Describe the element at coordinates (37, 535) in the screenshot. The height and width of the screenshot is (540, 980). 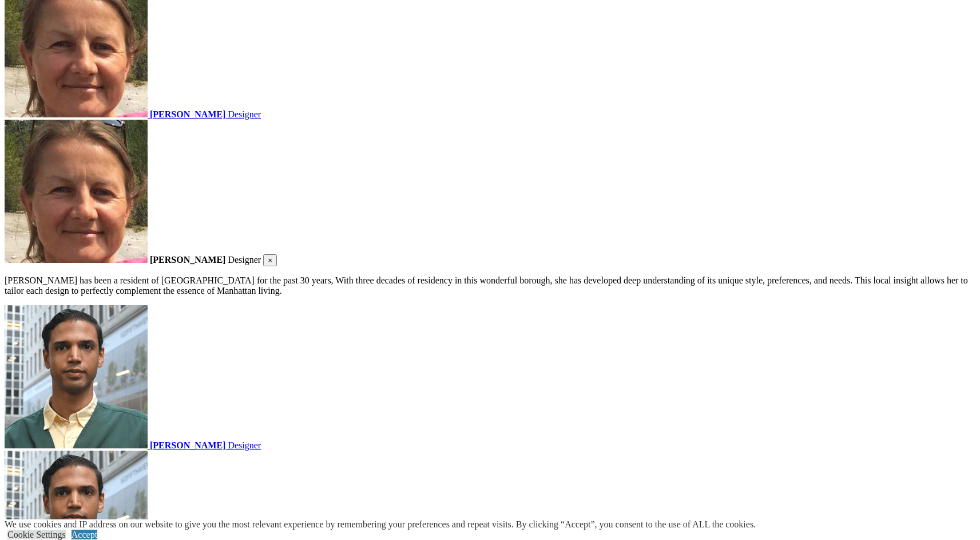
I see `a: Cookie Settings` at that location.